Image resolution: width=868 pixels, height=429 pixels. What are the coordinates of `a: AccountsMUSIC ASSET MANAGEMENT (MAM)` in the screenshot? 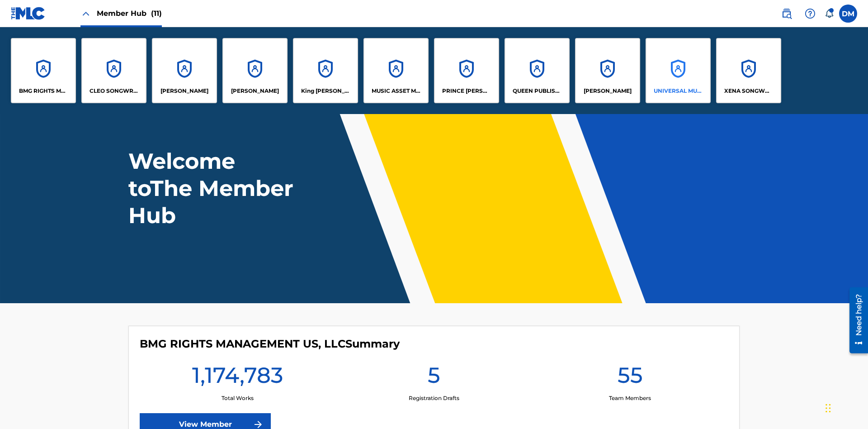 It's located at (396, 71).